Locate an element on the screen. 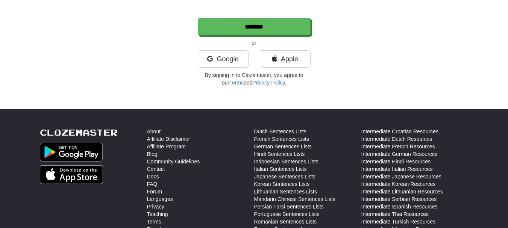 The height and width of the screenshot is (228, 508). a: French Sentences Lists is located at coordinates (281, 139).